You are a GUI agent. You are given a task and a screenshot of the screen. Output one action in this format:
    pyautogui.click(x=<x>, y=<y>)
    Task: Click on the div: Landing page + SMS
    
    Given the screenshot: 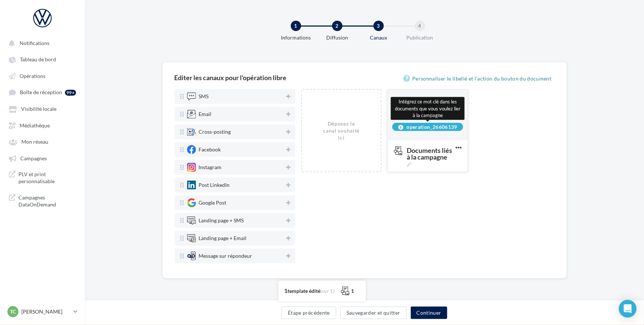 What is the action you would take?
    pyautogui.click(x=221, y=220)
    